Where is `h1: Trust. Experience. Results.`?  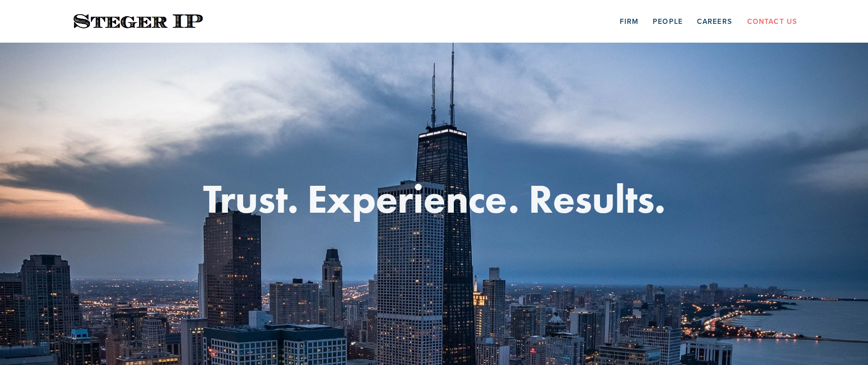
h1: Trust. Experience. Results. is located at coordinates (434, 198).